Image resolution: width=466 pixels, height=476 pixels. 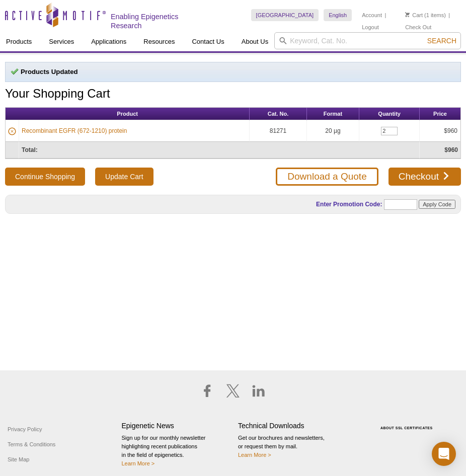 I want to click on span: Cat. No., so click(x=278, y=113).